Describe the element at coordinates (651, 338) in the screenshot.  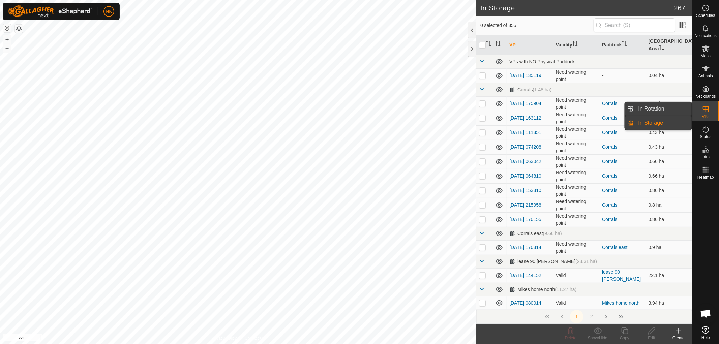
I see `div: Edit` at that location.